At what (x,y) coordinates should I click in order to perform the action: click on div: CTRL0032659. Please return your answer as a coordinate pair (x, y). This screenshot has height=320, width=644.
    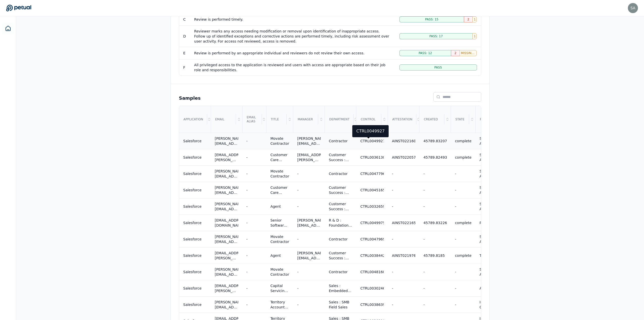
    Looking at the image, I should click on (372, 207).